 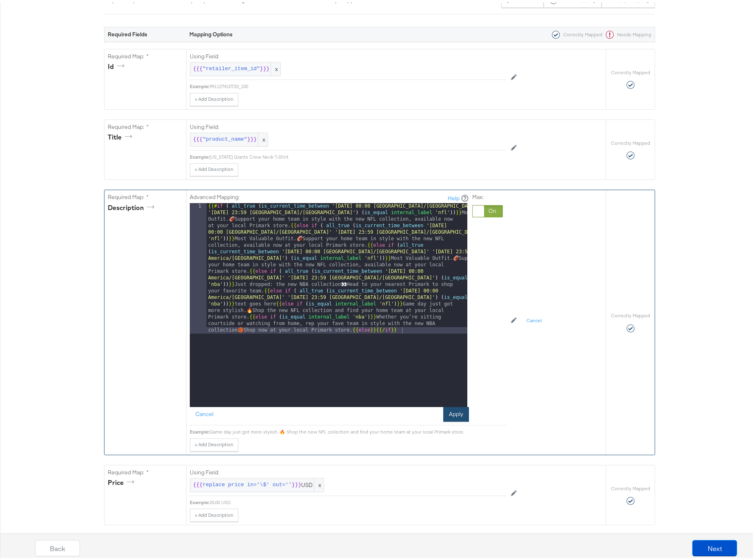 I want to click on strong: Mapping Options, so click(x=211, y=32).